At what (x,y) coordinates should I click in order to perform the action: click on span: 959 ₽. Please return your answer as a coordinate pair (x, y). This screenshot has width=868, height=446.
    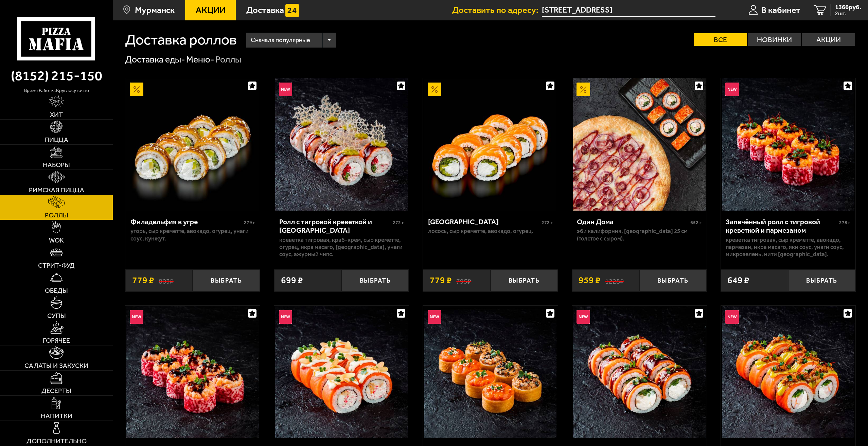
    Looking at the image, I should click on (589, 280).